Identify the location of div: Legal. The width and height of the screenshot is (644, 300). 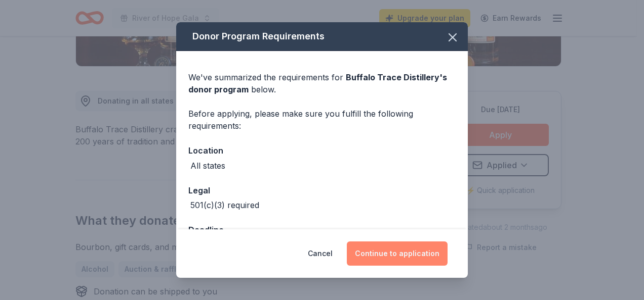
(322, 191).